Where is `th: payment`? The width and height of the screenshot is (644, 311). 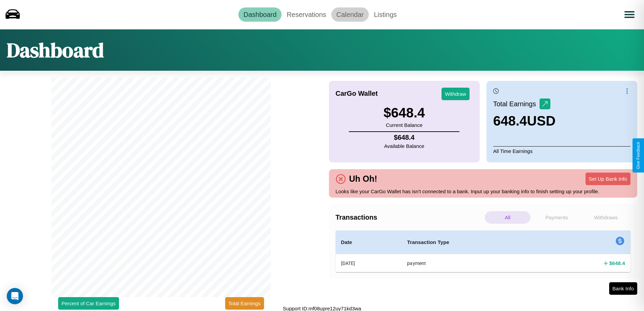 th: payment is located at coordinates (472, 263).